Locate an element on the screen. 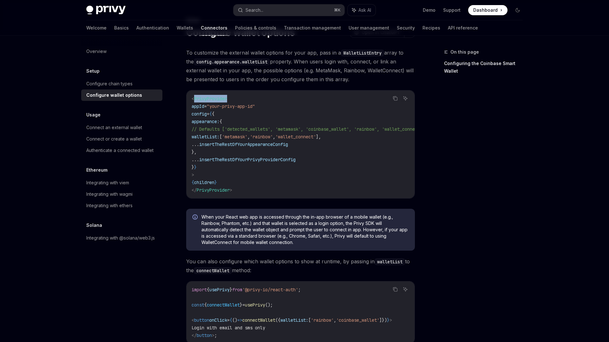 The image size is (609, 342). a: Authenticate a connected wallet is located at coordinates (122, 150).